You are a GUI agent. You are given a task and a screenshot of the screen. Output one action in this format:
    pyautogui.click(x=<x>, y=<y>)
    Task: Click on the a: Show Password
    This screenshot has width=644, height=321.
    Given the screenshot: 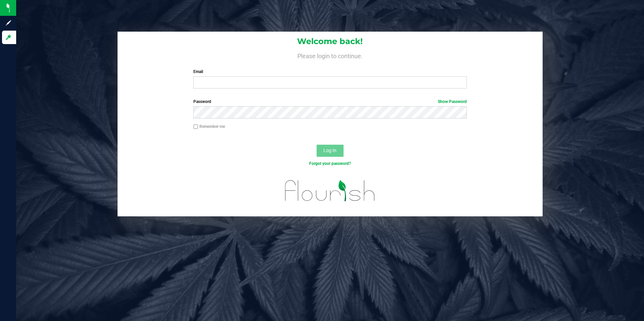 What is the action you would take?
    pyautogui.click(x=452, y=102)
    